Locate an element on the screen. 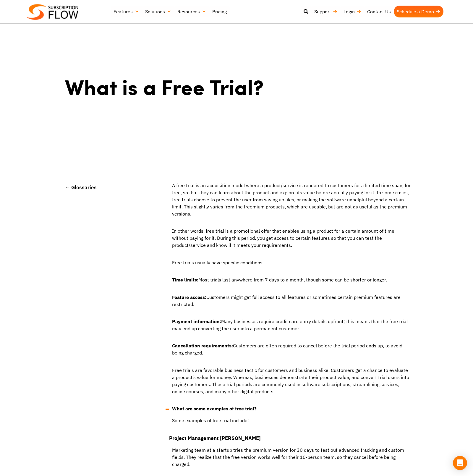  p: Free trials are favorable business tactic for customers and business alike. Customers get a chanc... is located at coordinates (290, 384).